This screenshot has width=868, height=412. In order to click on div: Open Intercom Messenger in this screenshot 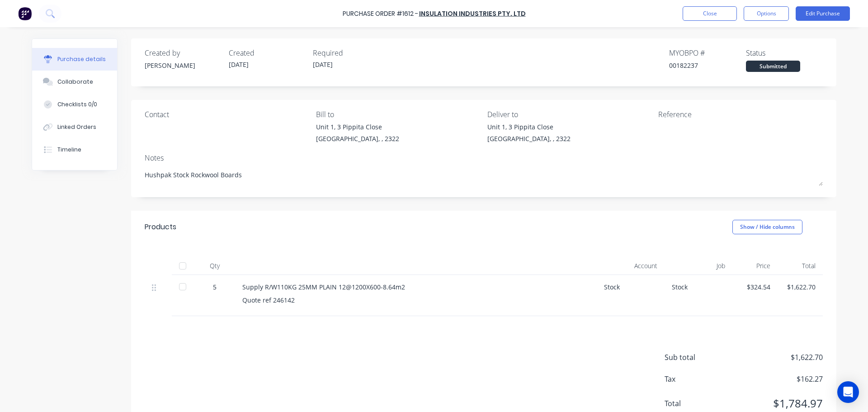, I will do `click(848, 392)`.